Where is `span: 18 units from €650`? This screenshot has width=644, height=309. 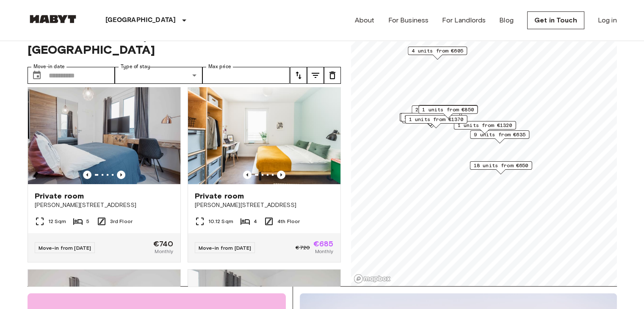
span: 18 units from €650 is located at coordinates (501, 165).